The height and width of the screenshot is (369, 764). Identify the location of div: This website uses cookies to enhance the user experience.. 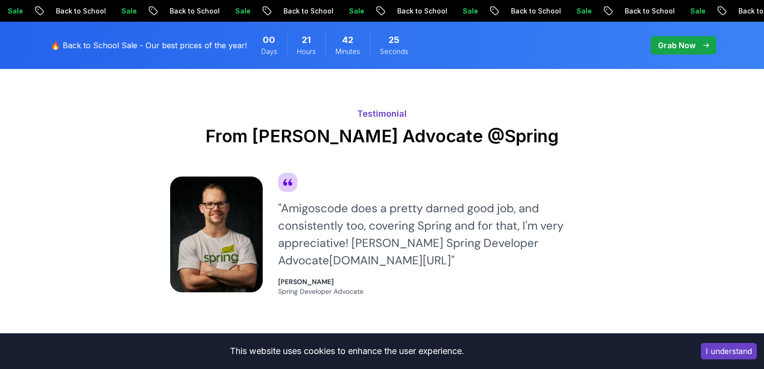
(347, 351).